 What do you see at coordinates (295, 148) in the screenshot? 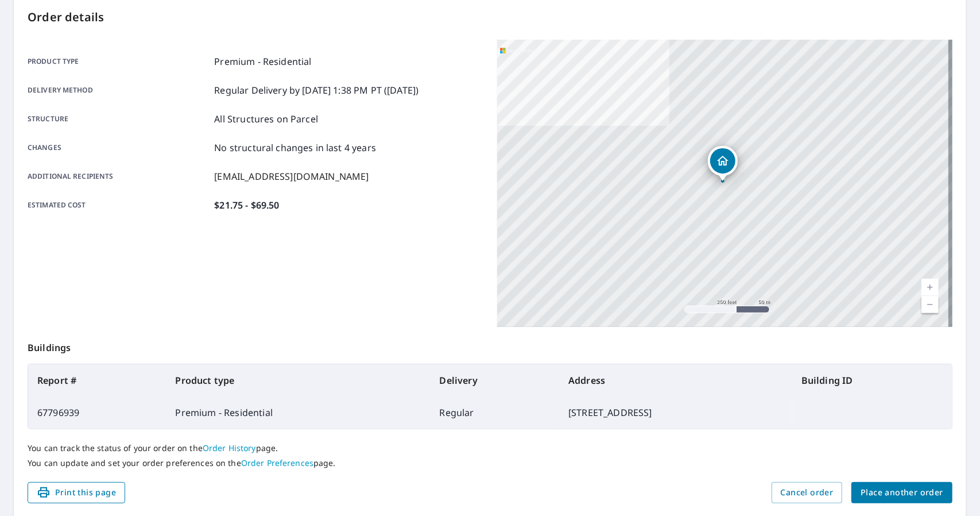
I see `p: No structural changes in last 4 years` at bounding box center [295, 148].